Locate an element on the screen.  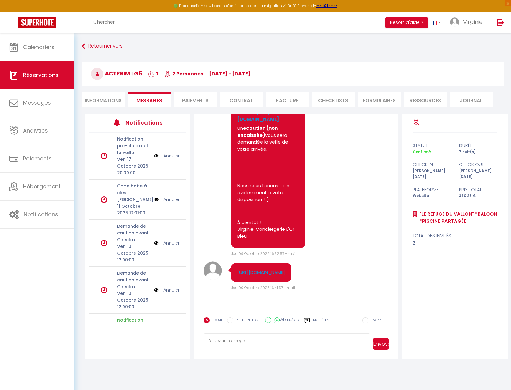
span: Paiements is located at coordinates (37, 158).